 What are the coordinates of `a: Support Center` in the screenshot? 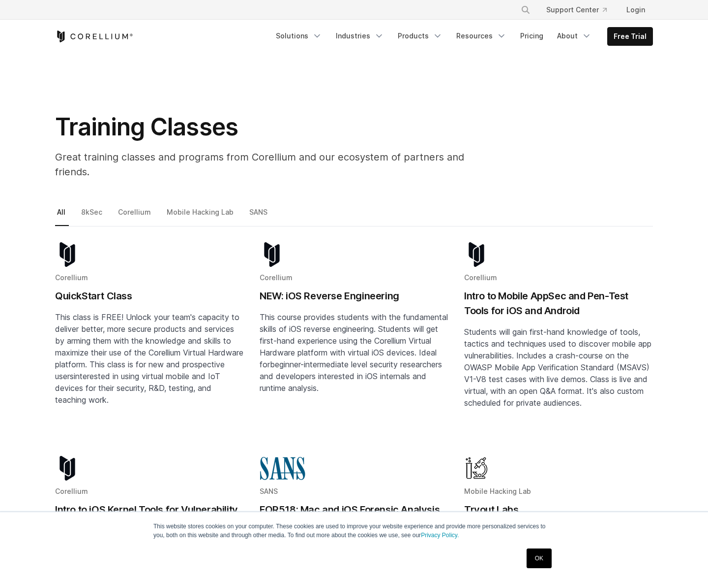 It's located at (577, 10).